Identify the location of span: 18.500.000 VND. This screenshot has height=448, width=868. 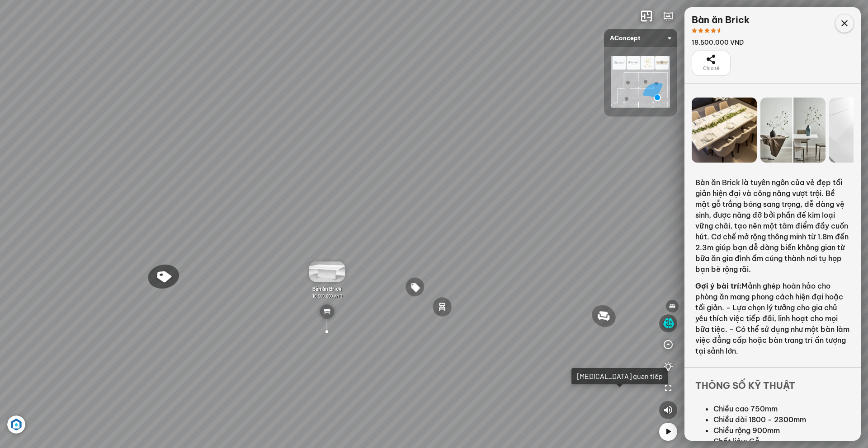
(327, 296).